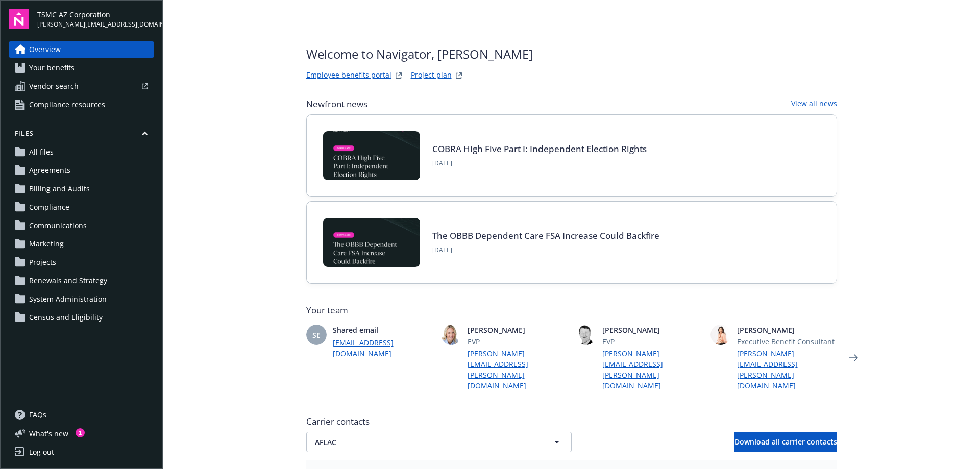  What do you see at coordinates (80, 433) in the screenshot?
I see `div: 1` at bounding box center [80, 433].